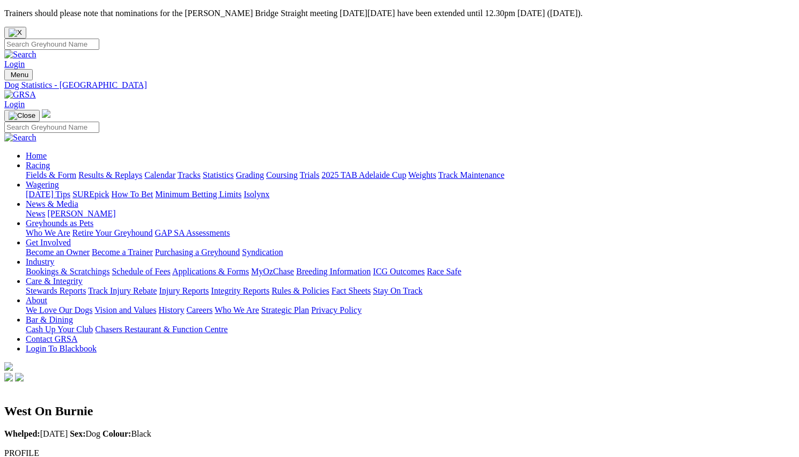 This screenshot has width=799, height=457. What do you see at coordinates (9, 378) in the screenshot?
I see `img: facebook.svg` at bounding box center [9, 378].